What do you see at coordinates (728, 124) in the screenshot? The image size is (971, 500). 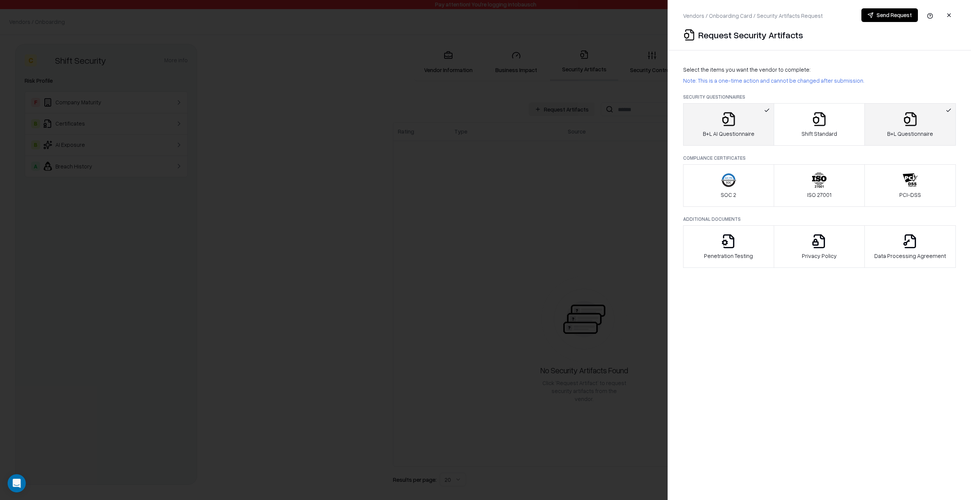 I see `button: B+L AI Questionnaire` at bounding box center [728, 124].